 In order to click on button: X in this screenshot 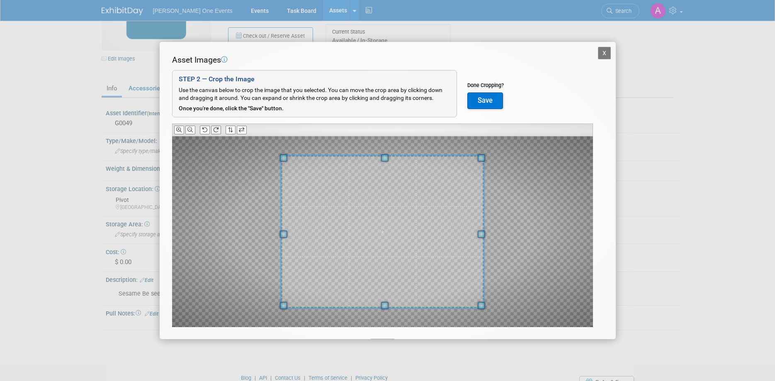, I will do `click(605, 53)`.